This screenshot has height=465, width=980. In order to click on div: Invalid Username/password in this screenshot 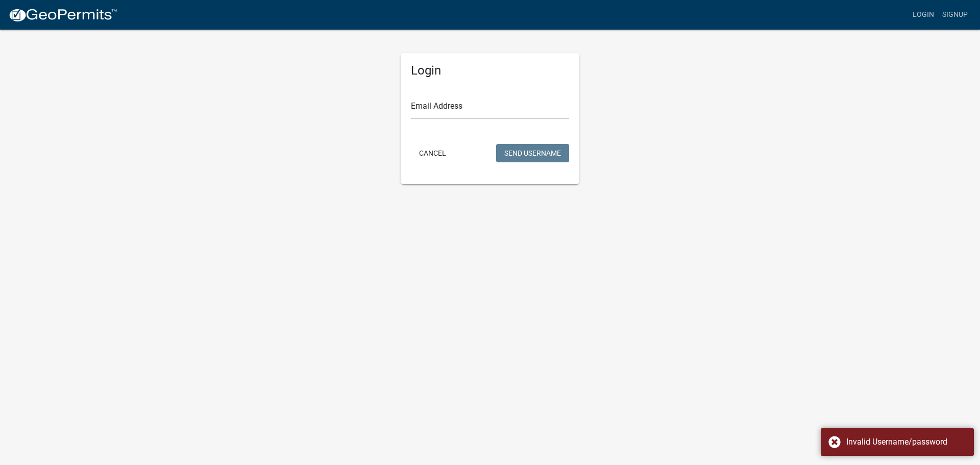, I will do `click(906, 442)`.